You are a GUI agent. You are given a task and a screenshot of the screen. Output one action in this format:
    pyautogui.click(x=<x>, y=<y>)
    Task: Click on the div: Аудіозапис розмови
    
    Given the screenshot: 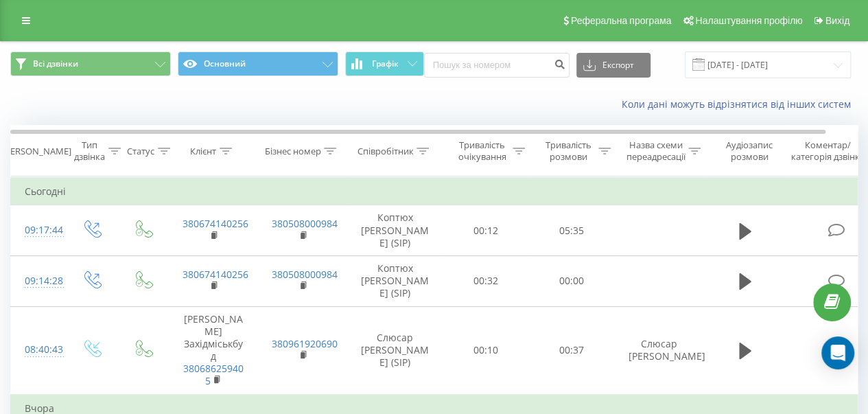 What is the action you would take?
    pyautogui.click(x=749, y=151)
    